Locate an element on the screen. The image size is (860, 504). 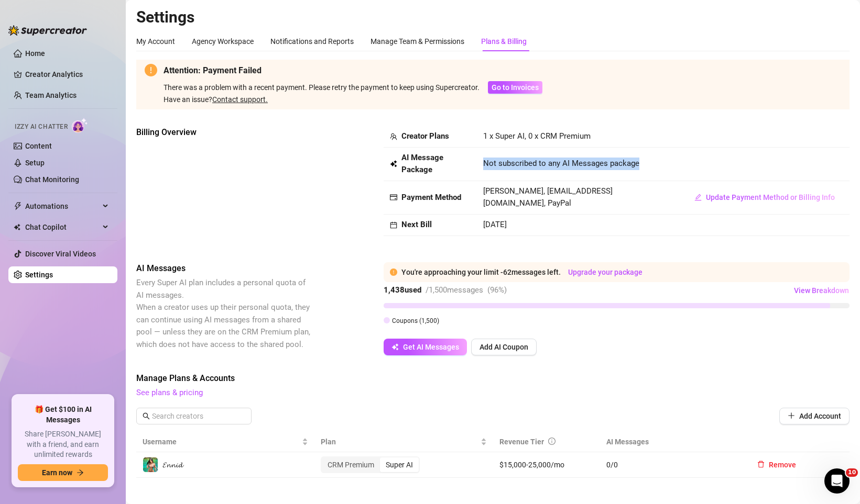
span: Earn now is located at coordinates (57, 473).